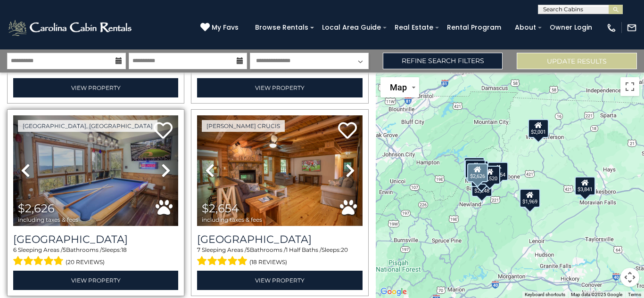  What do you see at coordinates (475, 169) in the screenshot?
I see `div: $2,151` at bounding box center [475, 169].